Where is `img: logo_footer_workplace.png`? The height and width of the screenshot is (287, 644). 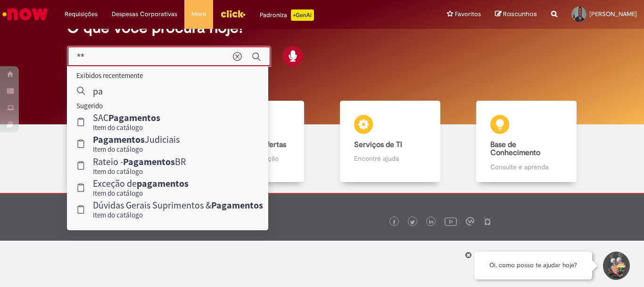
img: logo_footer_workplace.png is located at coordinates (470, 221).